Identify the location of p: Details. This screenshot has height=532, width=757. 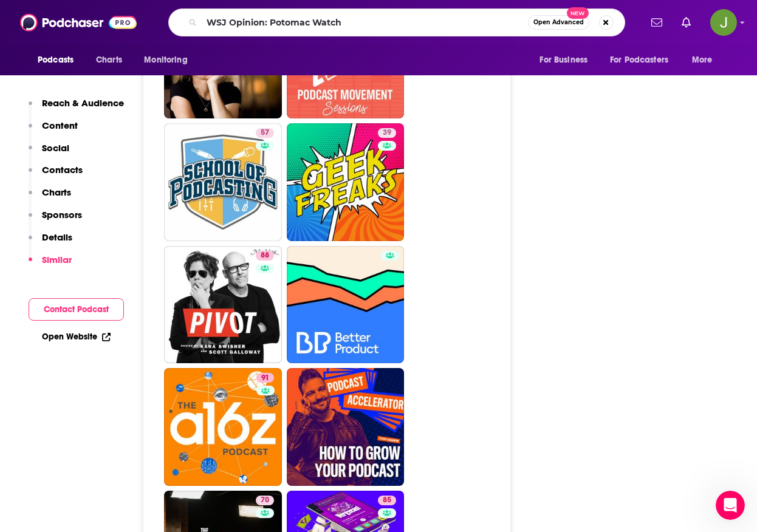
(57, 237).